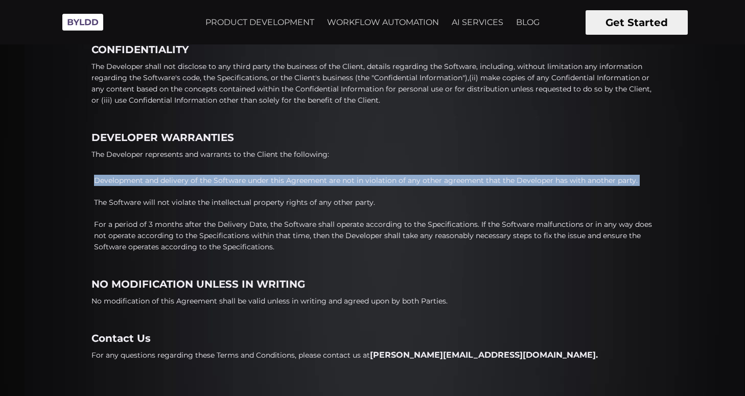 Image resolution: width=745 pixels, height=396 pixels. What do you see at coordinates (383, 22) in the screenshot?
I see `a: WORKFLOW AUTOMATION` at bounding box center [383, 22].